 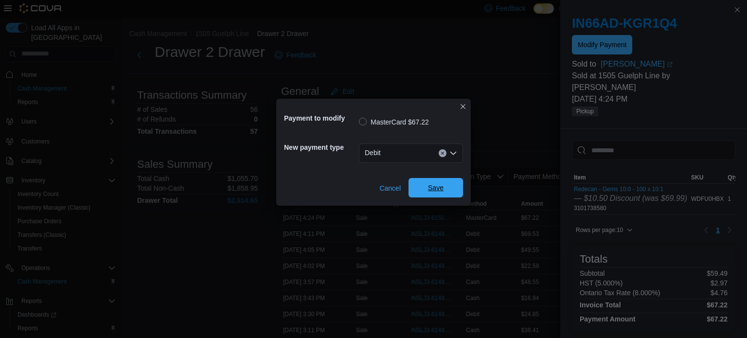 I want to click on span: Cancel, so click(x=390, y=188).